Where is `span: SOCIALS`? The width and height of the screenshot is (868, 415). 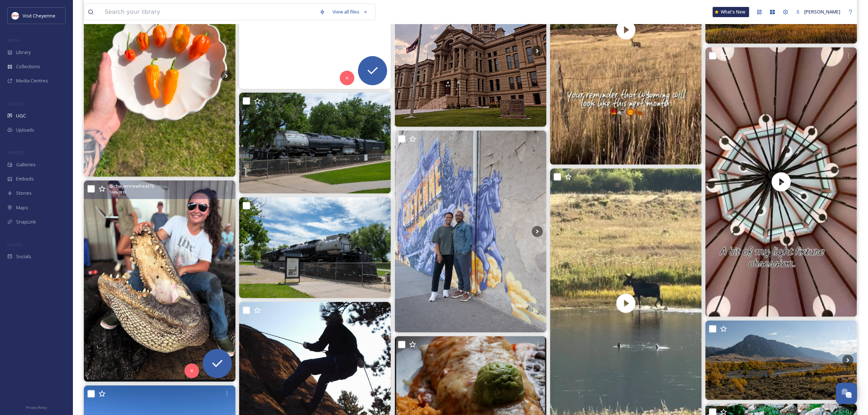 span: SOCIALS is located at coordinates (15, 244).